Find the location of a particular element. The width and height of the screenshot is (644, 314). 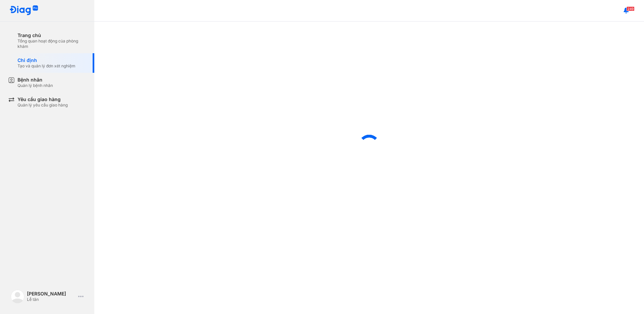

div: Lễ tân is located at coordinates (51, 299).